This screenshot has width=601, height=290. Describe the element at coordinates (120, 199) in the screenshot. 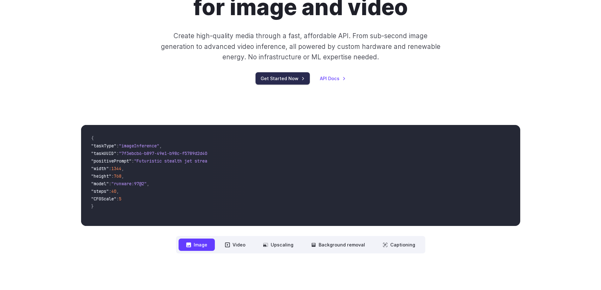

I see `span: 5` at that location.